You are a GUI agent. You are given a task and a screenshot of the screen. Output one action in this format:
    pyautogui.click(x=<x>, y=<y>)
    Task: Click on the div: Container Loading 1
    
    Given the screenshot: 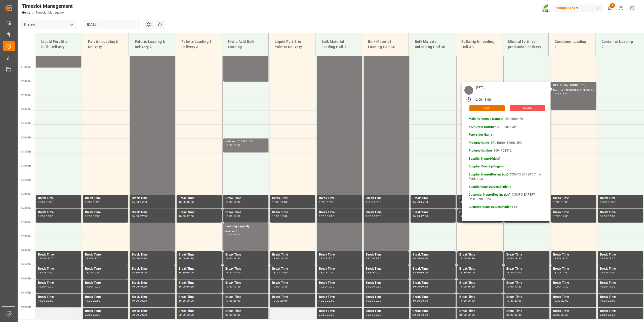 What is the action you would take?
    pyautogui.click(x=572, y=44)
    